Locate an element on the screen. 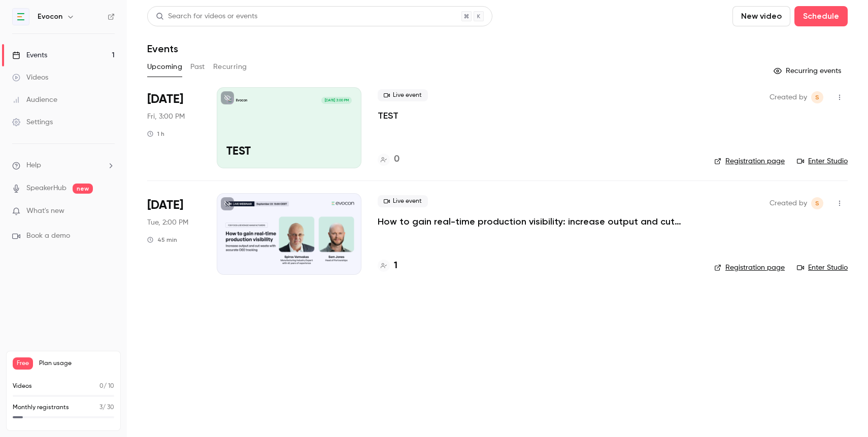 This screenshot has height=437, width=868. span: 0 is located at coordinates (102, 387).